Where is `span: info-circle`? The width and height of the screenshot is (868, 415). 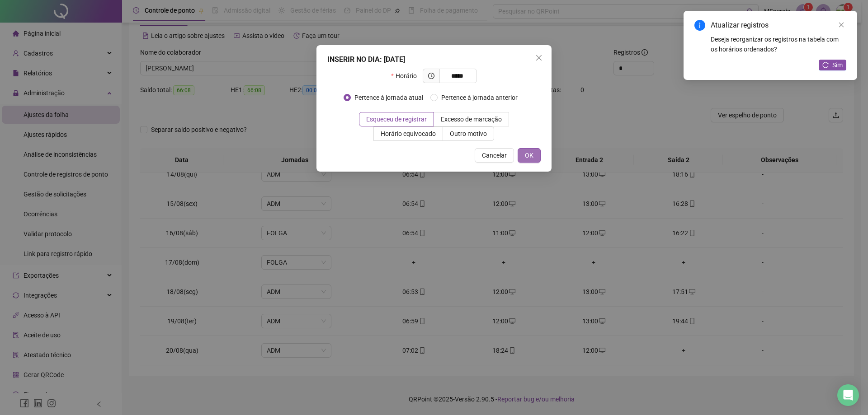 span: info-circle is located at coordinates (700, 25).